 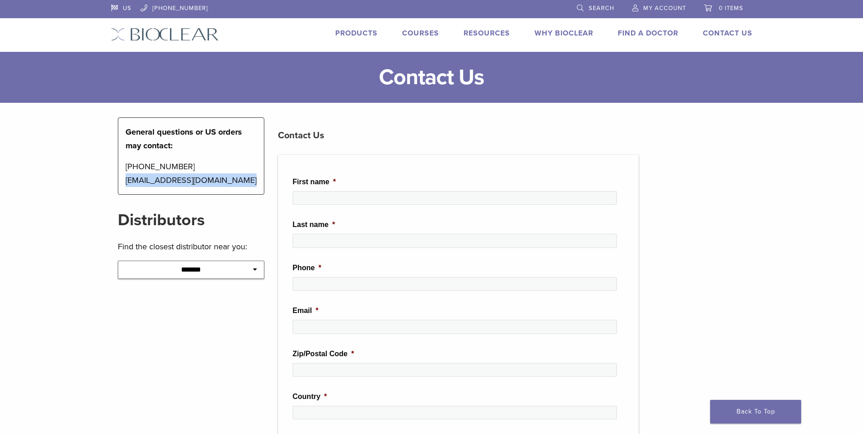 What do you see at coordinates (191, 247) in the screenshot?
I see `p: Find the closest distributor near you:` at bounding box center [191, 247].